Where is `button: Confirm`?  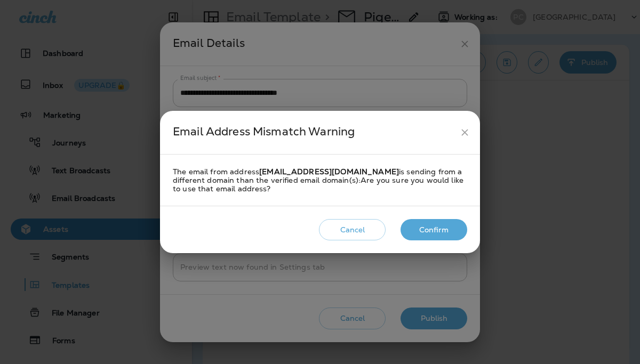
button: Confirm is located at coordinates (434, 230).